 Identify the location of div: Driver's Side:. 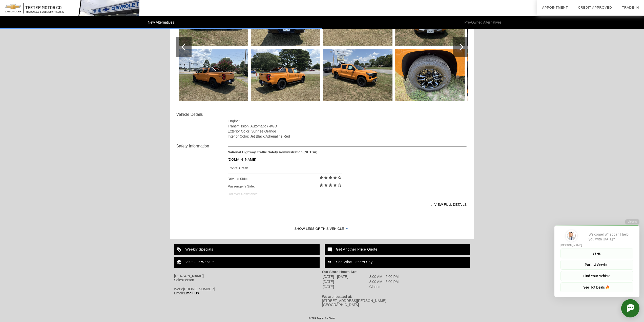
(285, 179).